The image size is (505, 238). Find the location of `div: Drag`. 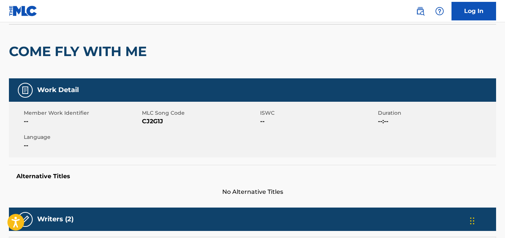

div: Drag is located at coordinates (472, 221).